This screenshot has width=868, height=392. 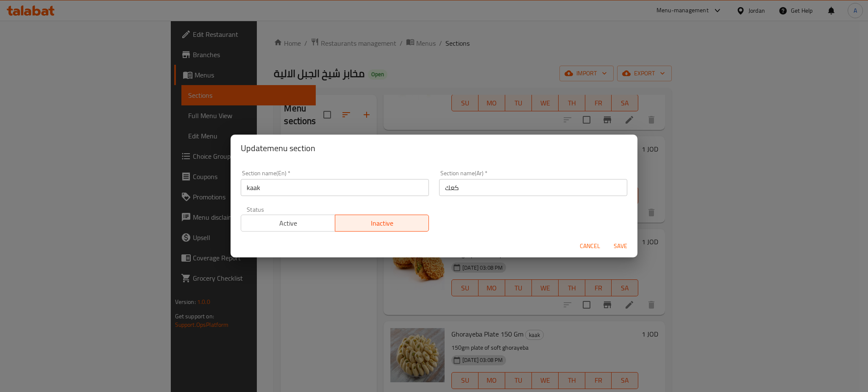 What do you see at coordinates (621, 246) in the screenshot?
I see `button: Save` at bounding box center [621, 246].